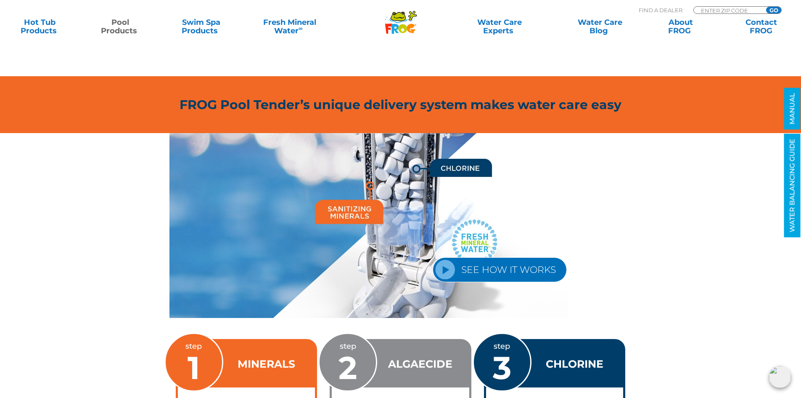 The height and width of the screenshot is (398, 801). I want to click on h3: CHLORINE, so click(575, 364).